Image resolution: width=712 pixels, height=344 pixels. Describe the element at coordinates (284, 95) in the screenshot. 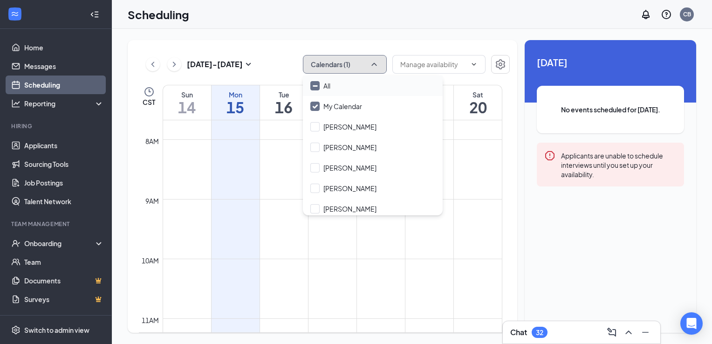

I see `div: Tue` at that location.